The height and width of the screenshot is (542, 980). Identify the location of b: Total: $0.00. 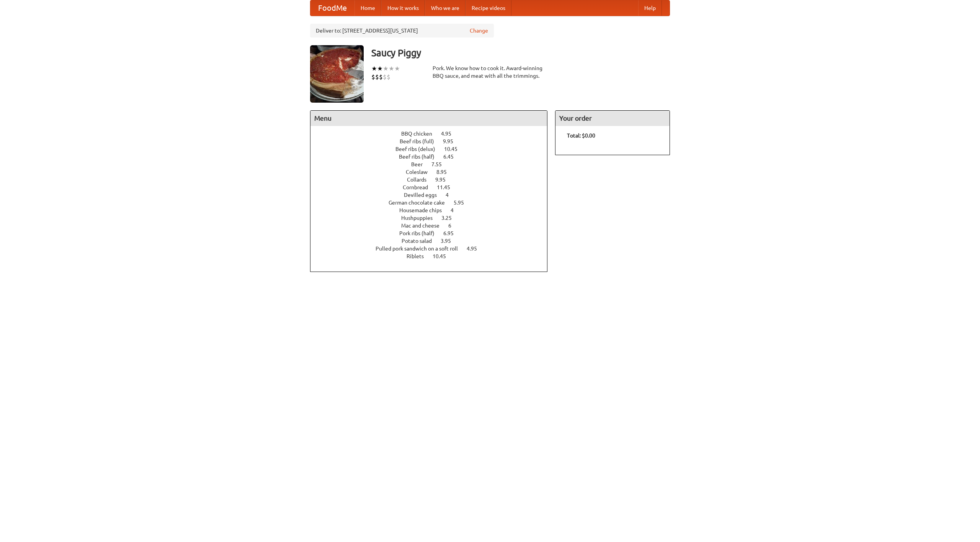
(581, 136).